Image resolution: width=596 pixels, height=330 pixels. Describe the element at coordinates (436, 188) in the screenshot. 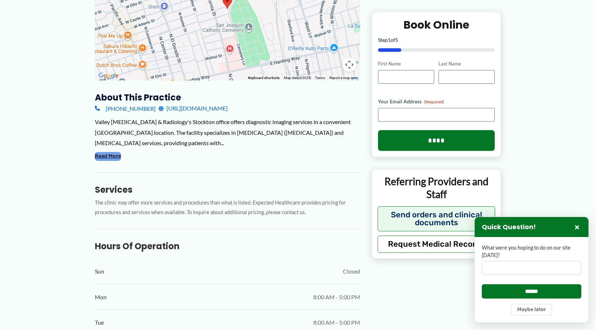

I see `p: Referring Providers and Staff` at that location.